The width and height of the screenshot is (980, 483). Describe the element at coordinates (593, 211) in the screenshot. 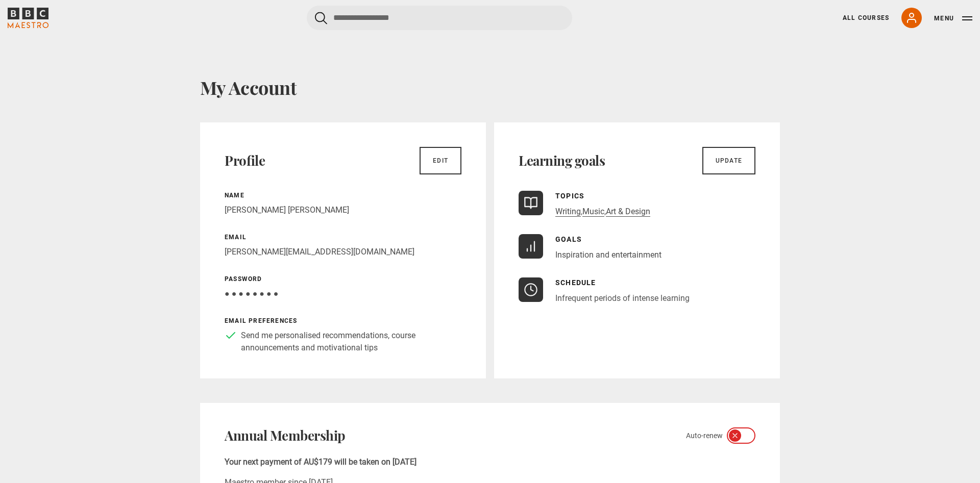

I see `a: Music` at that location.